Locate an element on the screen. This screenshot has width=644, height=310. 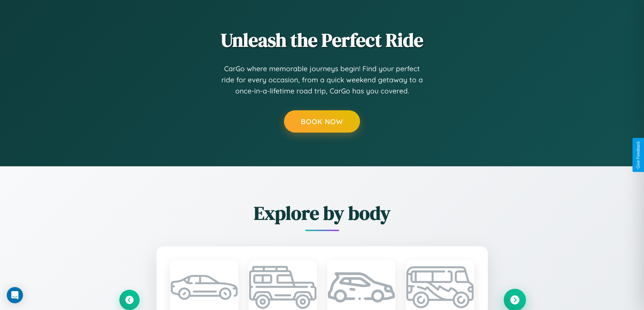
div: Give Feedback is located at coordinates (638, 155).